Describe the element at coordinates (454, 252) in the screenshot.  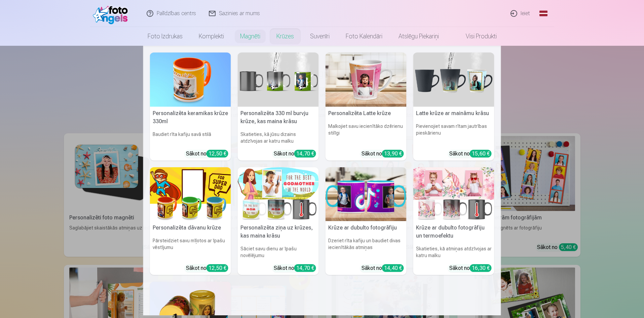
I see `h6: Skatieties, kā atmiņas atdzīvojas ar katru malku` at that location.